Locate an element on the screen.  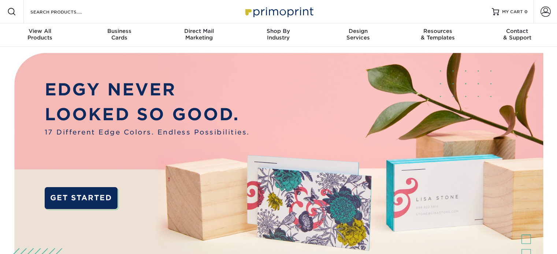
span: 0 is located at coordinates (525, 12).